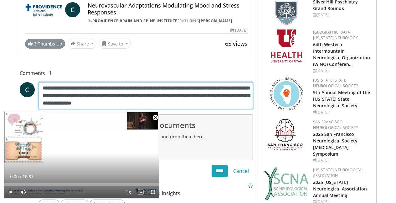 The image size is (396, 203). What do you see at coordinates (168, 21) in the screenshot?
I see `div: By FEATURING` at bounding box center [168, 21].